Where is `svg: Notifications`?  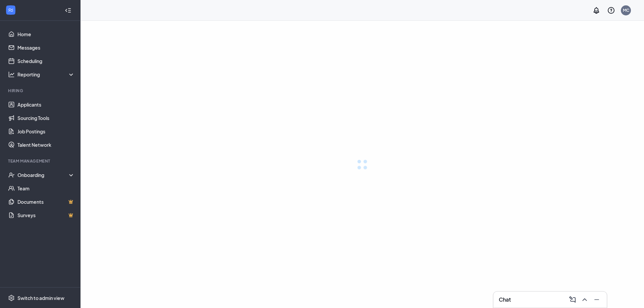
svg: Notifications is located at coordinates (596, 11).